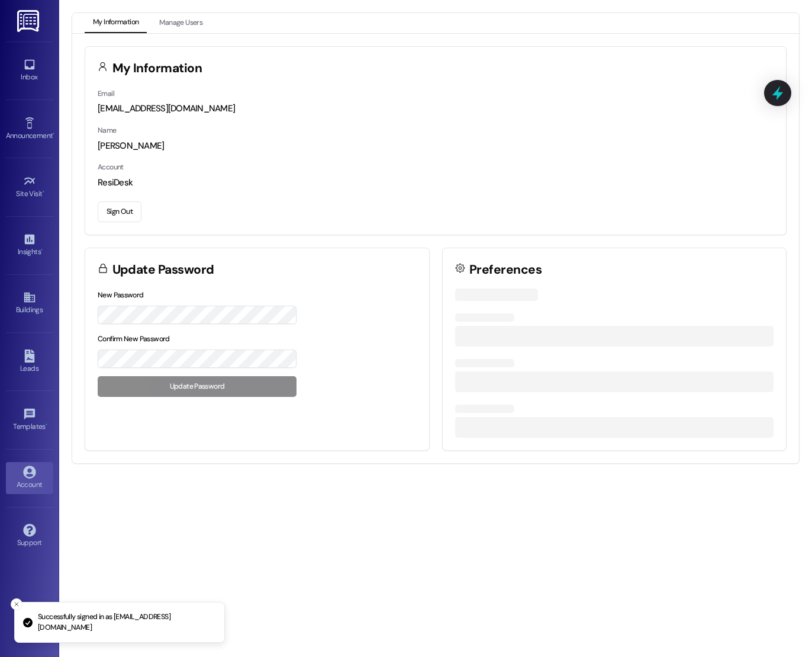  I want to click on button: Manage Users, so click(180, 23).